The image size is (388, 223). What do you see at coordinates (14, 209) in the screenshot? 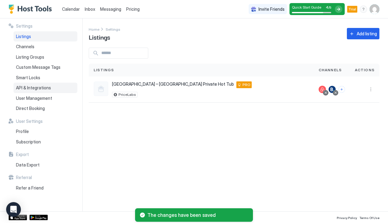
I see `div: Open Intercom Messenger` at bounding box center [14, 209].